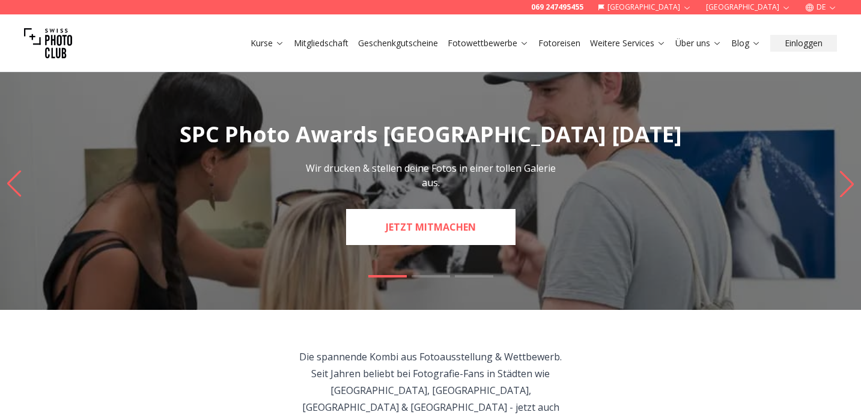  Describe the element at coordinates (431, 227) in the screenshot. I see `a: JETZT MITMACHEN` at that location.